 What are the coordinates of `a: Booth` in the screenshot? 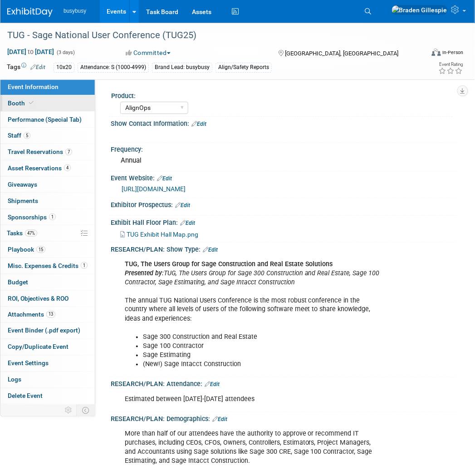 It's located at (48, 103).